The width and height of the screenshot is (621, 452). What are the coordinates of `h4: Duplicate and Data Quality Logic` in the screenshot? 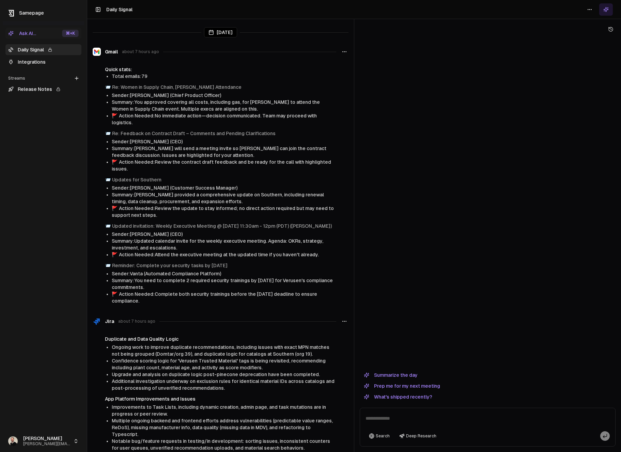 It's located at (220, 339).